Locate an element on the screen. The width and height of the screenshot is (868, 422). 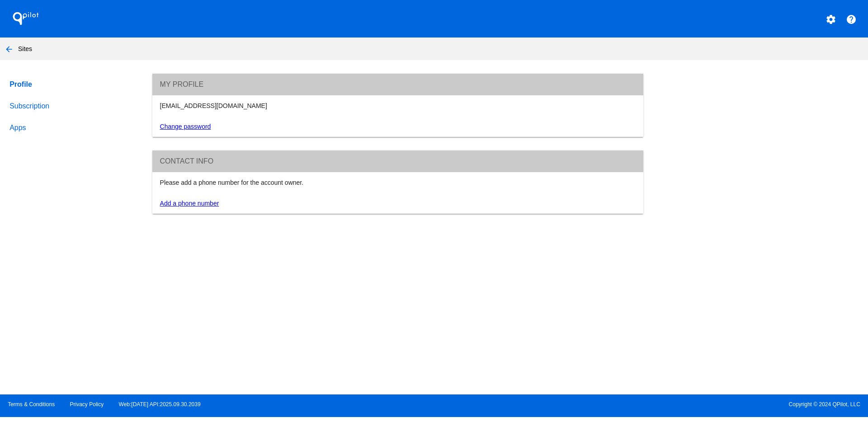
a: Subscription is located at coordinates (72, 106).